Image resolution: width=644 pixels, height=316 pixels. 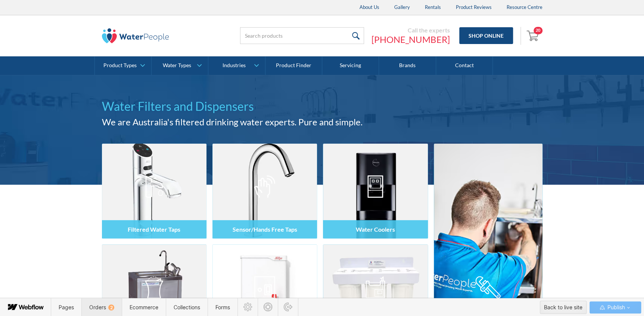 I want to click on input: Search products, so click(x=302, y=35).